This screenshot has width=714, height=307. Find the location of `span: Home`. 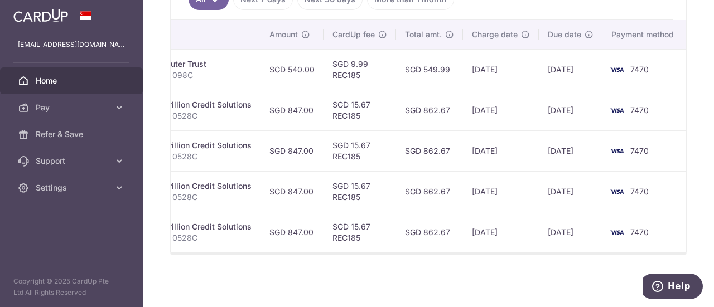

span: Home is located at coordinates (73, 81).